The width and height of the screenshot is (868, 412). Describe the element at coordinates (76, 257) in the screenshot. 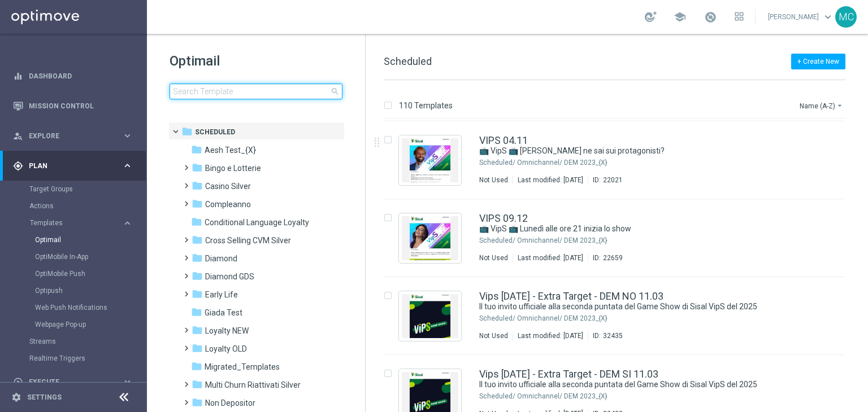

I see `a: OptiMobile In-App` at that location.